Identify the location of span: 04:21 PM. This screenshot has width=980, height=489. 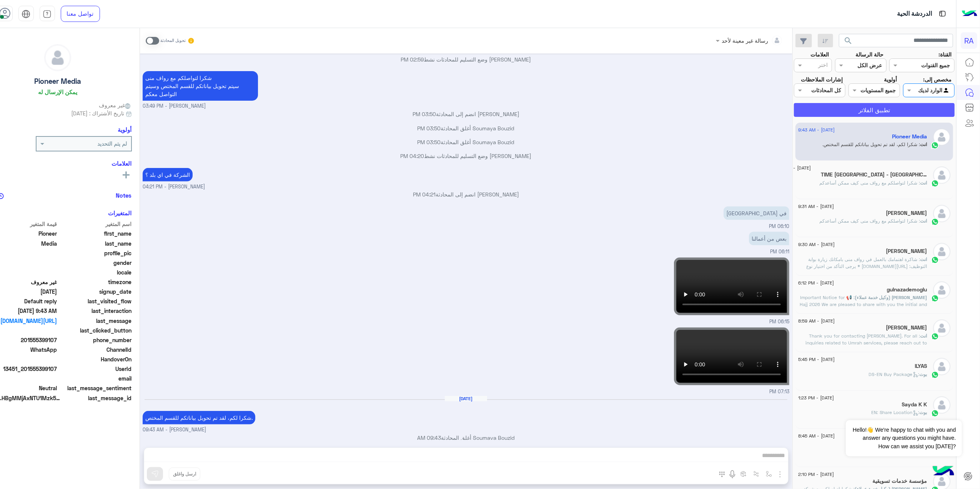
(424, 194).